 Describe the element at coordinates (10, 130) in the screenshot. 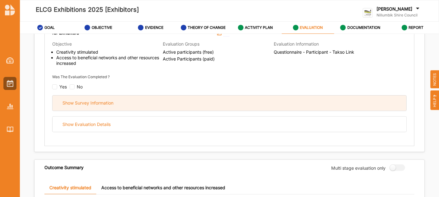

I see `a: Library` at that location.